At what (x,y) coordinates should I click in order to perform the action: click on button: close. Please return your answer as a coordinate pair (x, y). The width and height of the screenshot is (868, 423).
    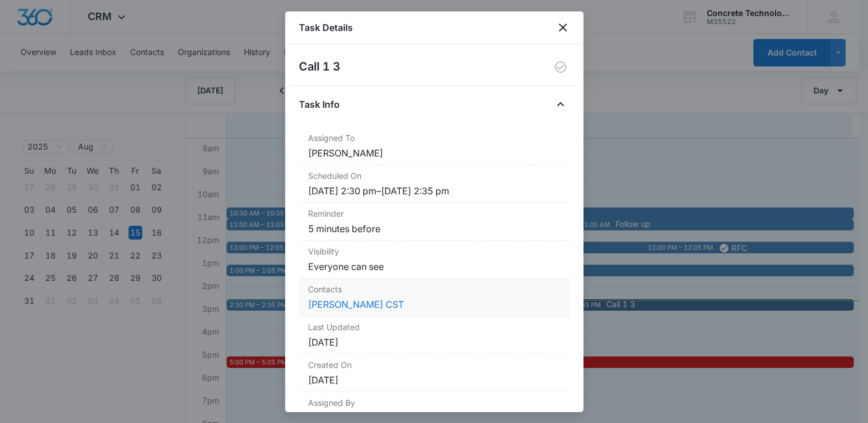
    Looking at the image, I should click on (563, 27).